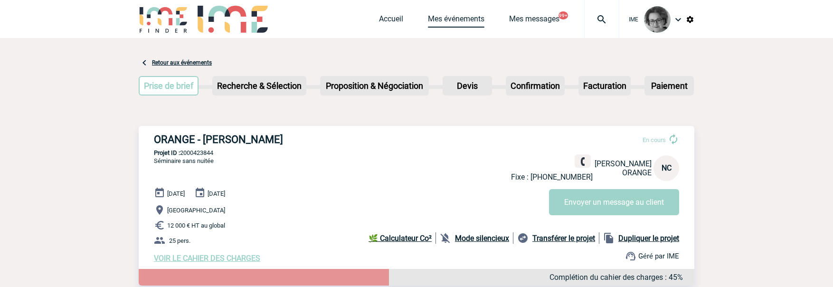 The height and width of the screenshot is (287, 833). I want to click on img: 101028-0.jpg, so click(657, 19).